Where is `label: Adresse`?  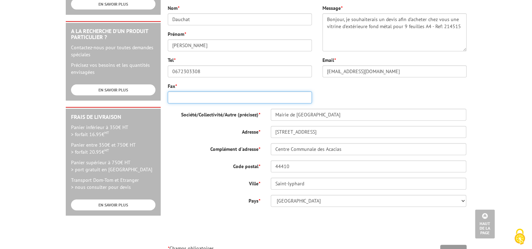
label: Adresse is located at coordinates (214, 130).